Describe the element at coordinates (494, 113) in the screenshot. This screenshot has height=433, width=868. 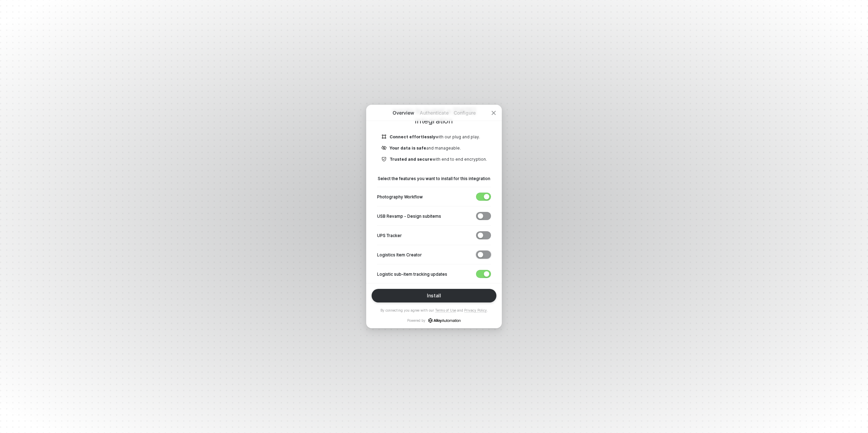
I see `span: icon-close` at that location.